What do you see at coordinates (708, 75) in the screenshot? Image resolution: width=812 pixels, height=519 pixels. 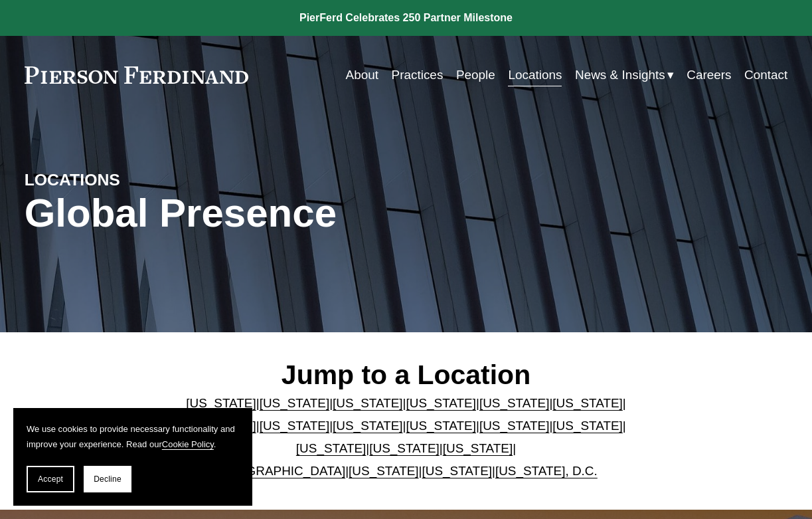 I see `a: Careers` at bounding box center [708, 75].